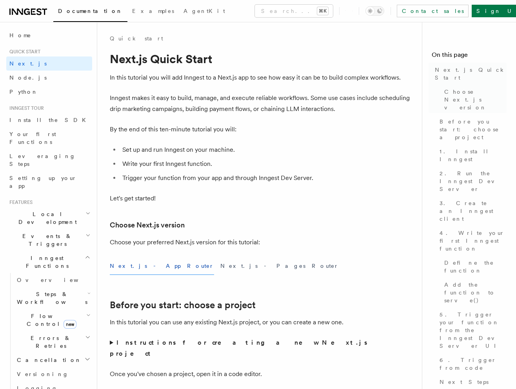 The image size is (516, 389). What do you see at coordinates (433, 11) in the screenshot?
I see `a: Contact sales` at bounding box center [433, 11].